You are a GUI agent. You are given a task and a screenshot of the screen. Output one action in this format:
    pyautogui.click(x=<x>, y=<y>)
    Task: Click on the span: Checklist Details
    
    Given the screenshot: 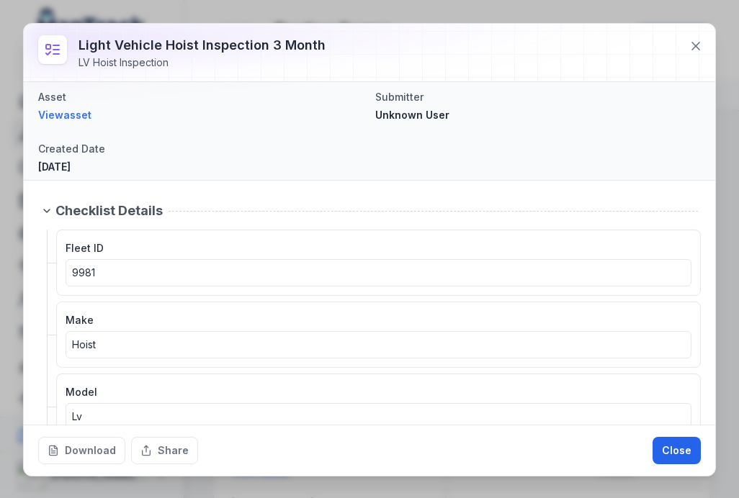 What is the action you would take?
    pyautogui.click(x=109, y=211)
    